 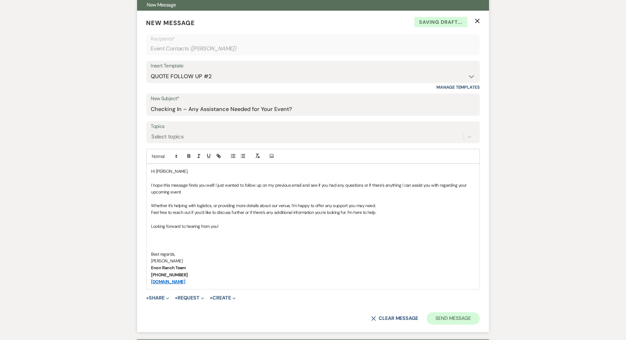 What do you see at coordinates (169, 268) in the screenshot?
I see `strong: Enon Ranch Team` at bounding box center [169, 268].